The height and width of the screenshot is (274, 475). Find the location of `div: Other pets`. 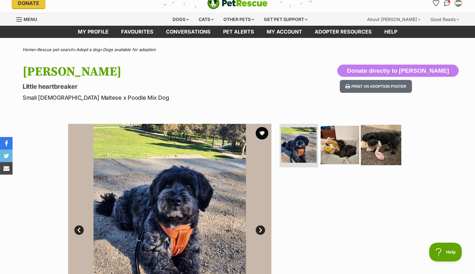

div: Other pets is located at coordinates (239, 19).